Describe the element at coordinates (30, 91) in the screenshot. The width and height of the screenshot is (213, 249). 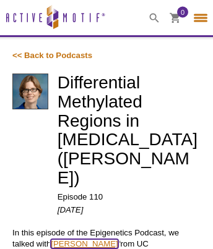
I see `img: Janine La Salle headshot` at that location.